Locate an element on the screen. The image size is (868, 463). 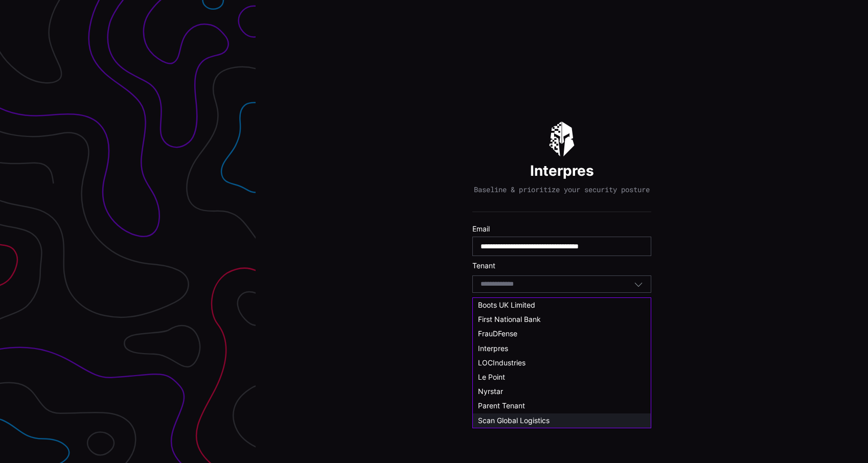
button: Toggle options menu is located at coordinates (638, 285).